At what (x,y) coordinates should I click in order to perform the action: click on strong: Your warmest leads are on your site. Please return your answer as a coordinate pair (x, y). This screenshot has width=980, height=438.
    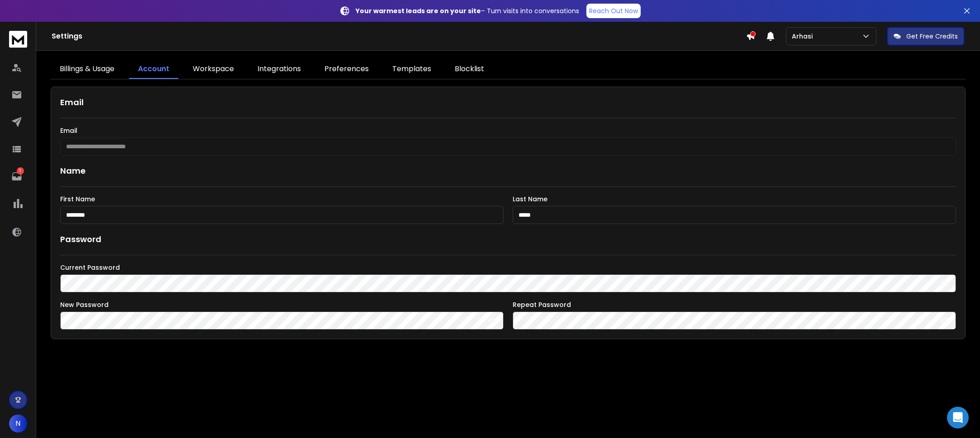
    Looking at the image, I should click on (418, 11).